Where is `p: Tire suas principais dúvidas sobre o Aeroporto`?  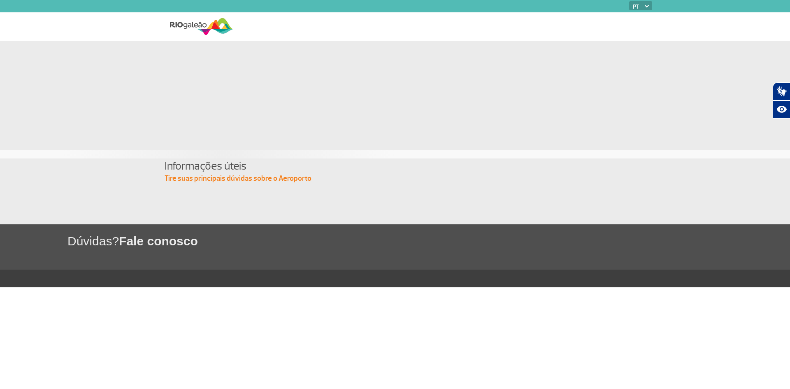 p: Tire suas principais dúvidas sobre o Aeroporto is located at coordinates (395, 179).